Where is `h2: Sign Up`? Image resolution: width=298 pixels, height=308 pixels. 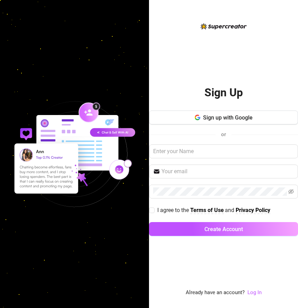 h2: Sign Up is located at coordinates (223, 92).